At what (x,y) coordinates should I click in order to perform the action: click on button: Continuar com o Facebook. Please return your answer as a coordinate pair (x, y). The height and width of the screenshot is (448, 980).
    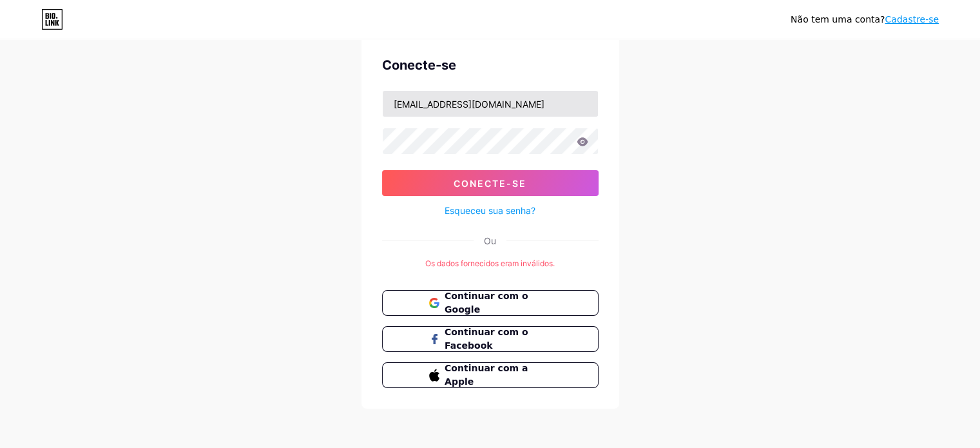
    Looking at the image, I should click on (490, 339).